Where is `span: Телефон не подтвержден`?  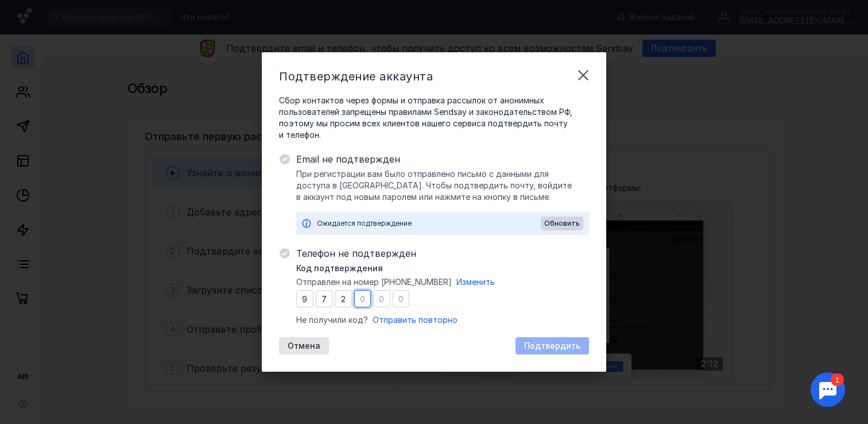 span: Телефон не подтвержден is located at coordinates (442, 253).